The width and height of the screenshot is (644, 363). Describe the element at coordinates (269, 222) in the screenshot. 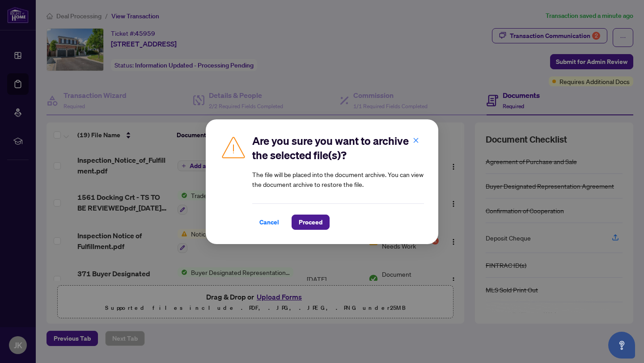

I see `span: Cancel` at that location.